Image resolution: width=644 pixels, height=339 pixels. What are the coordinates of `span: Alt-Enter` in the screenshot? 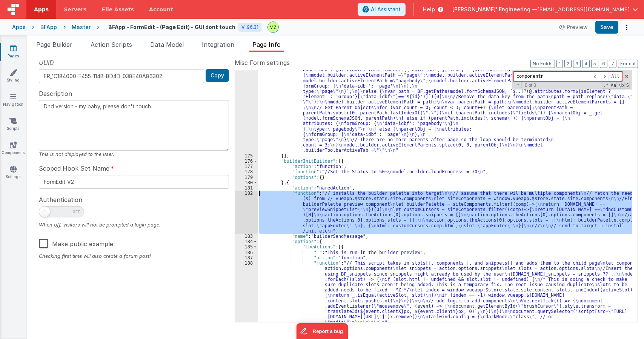 It's located at (615, 76).